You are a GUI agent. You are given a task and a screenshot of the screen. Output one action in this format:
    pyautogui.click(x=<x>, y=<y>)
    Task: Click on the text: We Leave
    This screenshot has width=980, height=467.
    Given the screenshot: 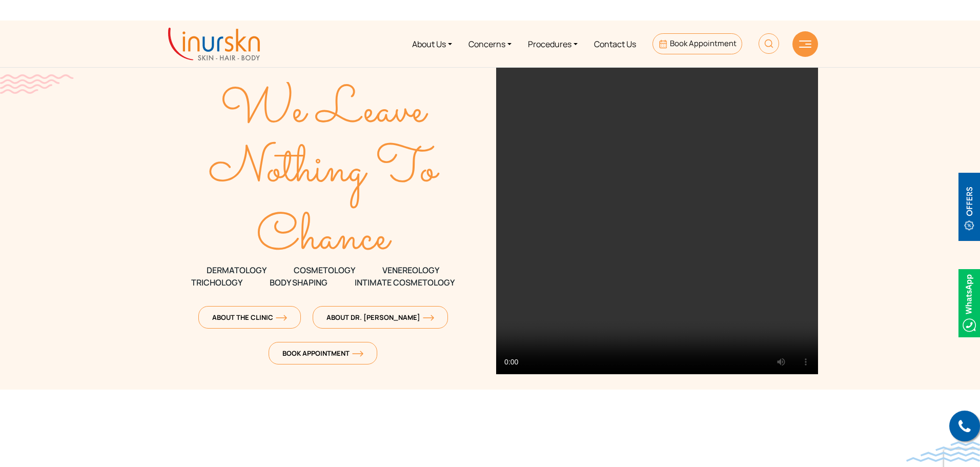 What is the action you would take?
    pyautogui.click(x=324, y=111)
    